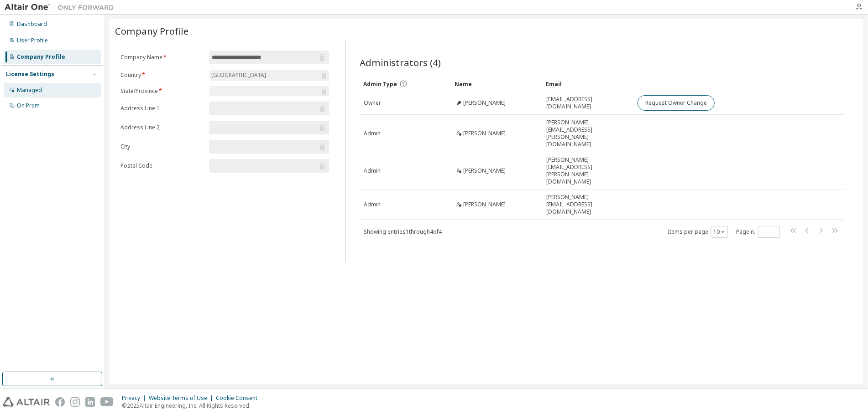 The image size is (868, 415). Describe the element at coordinates (162, 76) in the screenshot. I see `label: Country` at that location.